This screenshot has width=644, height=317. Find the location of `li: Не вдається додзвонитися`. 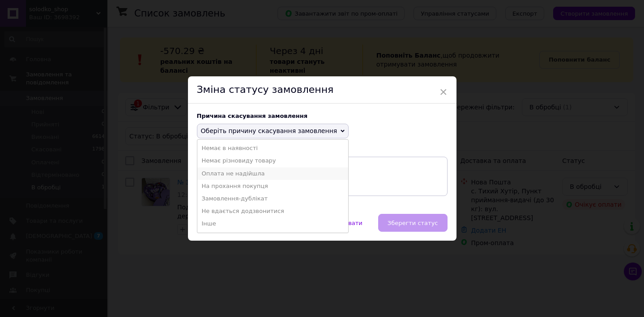

li: Не вдається додзвонитися is located at coordinates (273, 211).